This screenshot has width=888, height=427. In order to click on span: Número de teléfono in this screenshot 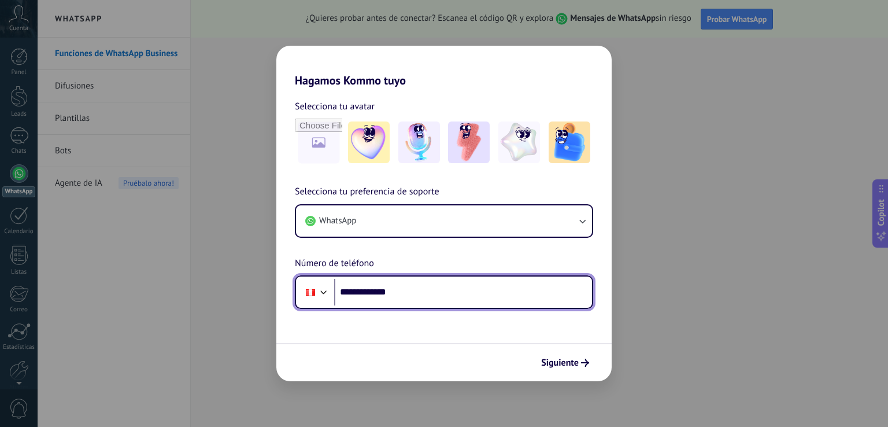, I will do `click(334, 264)`.